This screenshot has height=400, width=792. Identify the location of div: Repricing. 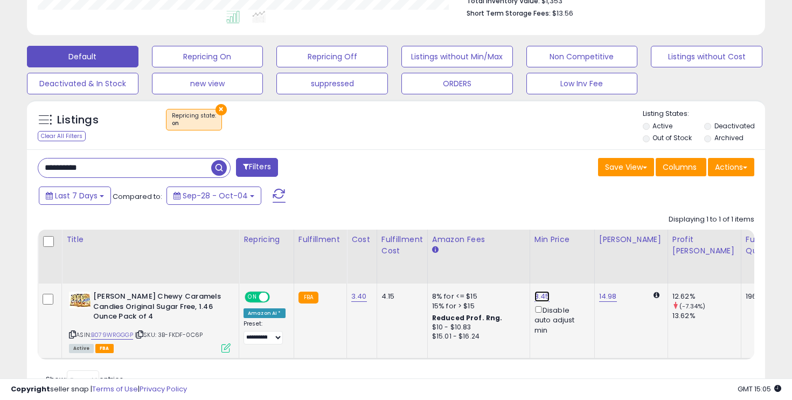
(266, 239).